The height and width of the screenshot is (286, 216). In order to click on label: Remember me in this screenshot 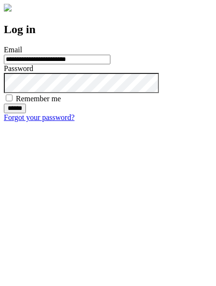, I will do `click(38, 98)`.